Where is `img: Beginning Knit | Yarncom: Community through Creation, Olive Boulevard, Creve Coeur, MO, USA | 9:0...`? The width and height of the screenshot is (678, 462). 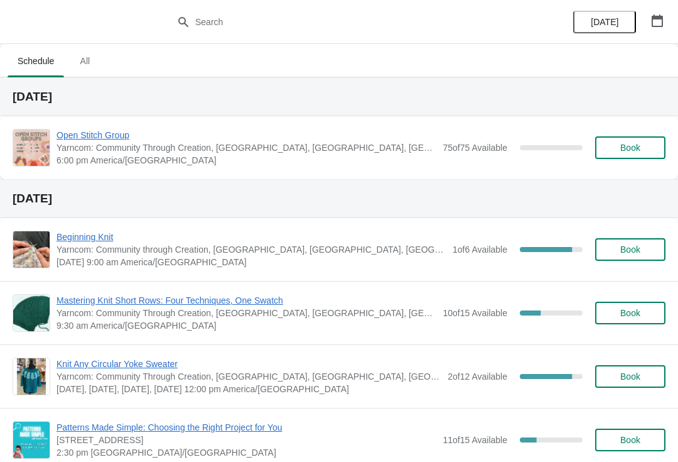 img: Beginning Knit | Yarncom: Community through Creation, Olive Boulevard, Creve Coeur, MO, USA | 9:0... is located at coordinates (31, 249).